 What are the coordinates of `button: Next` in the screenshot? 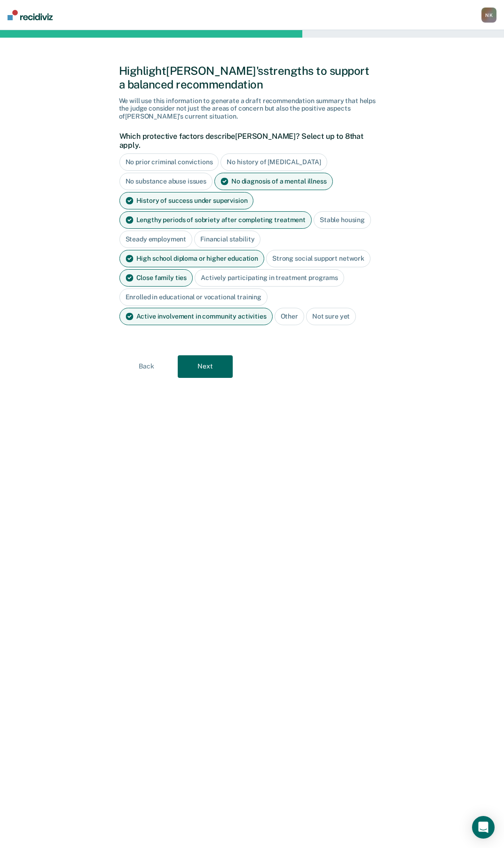 It's located at (205, 367).